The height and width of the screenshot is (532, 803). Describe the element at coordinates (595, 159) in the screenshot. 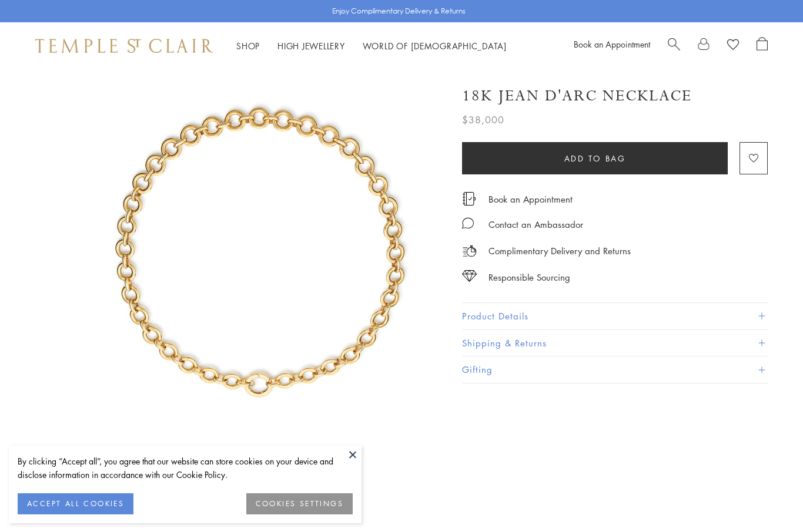

I see `span: Add to bag` at that location.